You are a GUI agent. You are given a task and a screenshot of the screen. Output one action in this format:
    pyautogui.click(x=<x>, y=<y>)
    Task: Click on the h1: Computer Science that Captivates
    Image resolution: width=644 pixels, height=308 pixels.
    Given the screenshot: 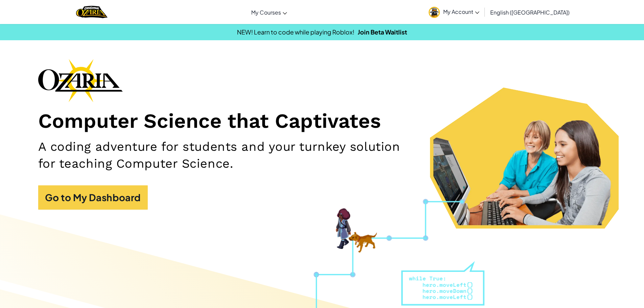 What is the action you would take?
    pyautogui.click(x=322, y=121)
    